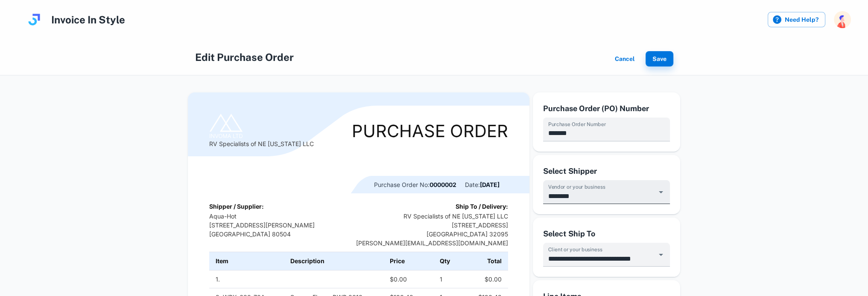 This screenshot has width=868, height=296. What do you see at coordinates (34, 20) in the screenshot?
I see `img: logo.svg` at bounding box center [34, 20].